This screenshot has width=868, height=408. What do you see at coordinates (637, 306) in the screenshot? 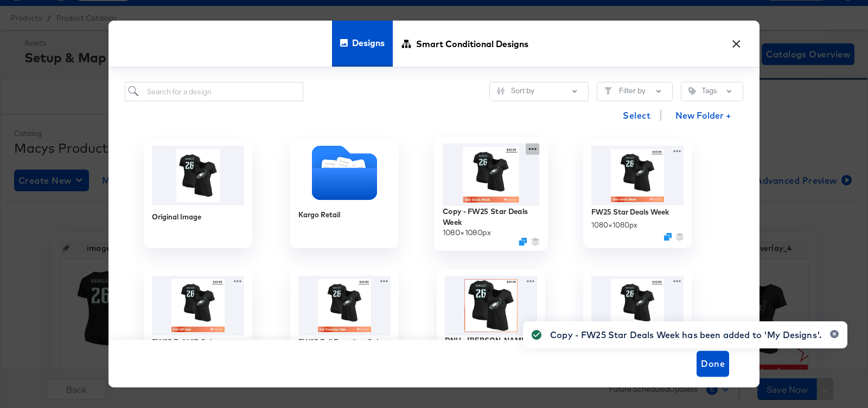
I see `img: 0sgGaxhI7DT2gPRJKZzcAQ.jpg` at bounding box center [637, 306].